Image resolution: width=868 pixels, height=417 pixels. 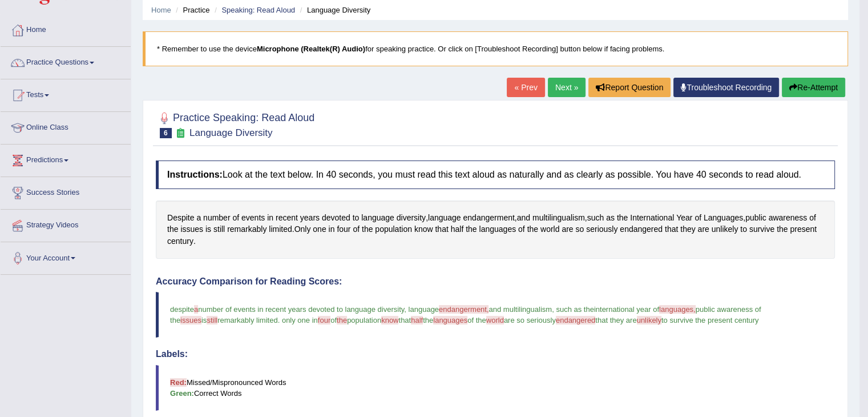 What do you see at coordinates (65, 126) in the screenshot?
I see `a: Online Class` at bounding box center [65, 126].